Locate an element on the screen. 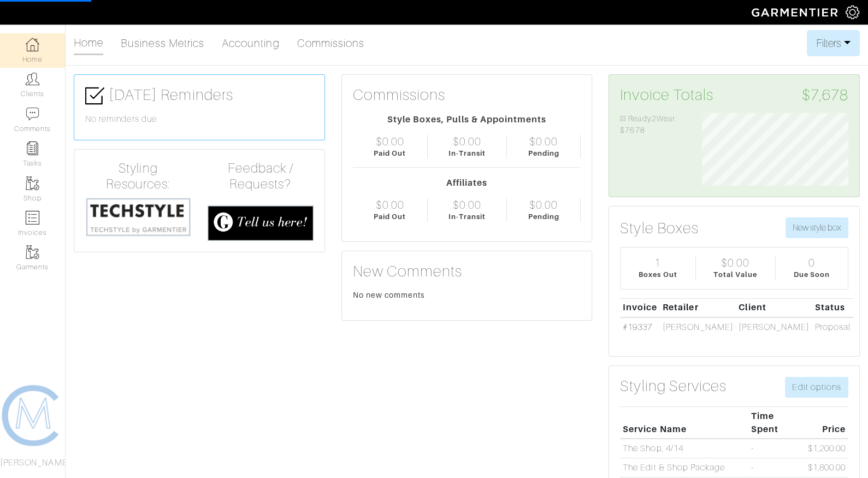 The width and height of the screenshot is (868, 478). div: No new comments is located at coordinates (467, 296).